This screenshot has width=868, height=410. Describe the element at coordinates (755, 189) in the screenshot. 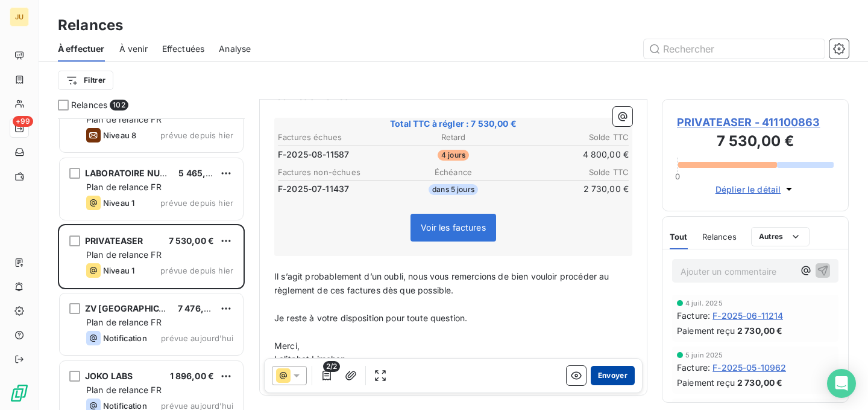

I see `button: Déplier le détail` at that location.